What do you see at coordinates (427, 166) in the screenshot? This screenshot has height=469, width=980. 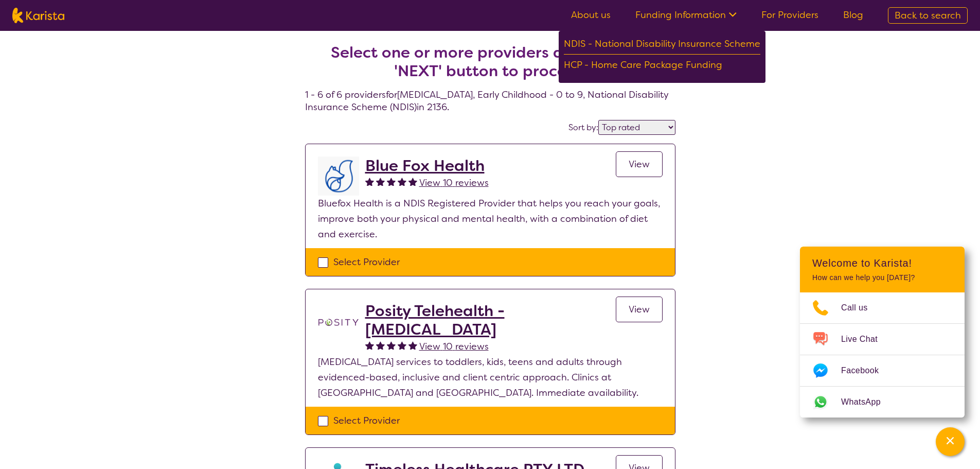 I see `a: Blue Fox Health` at bounding box center [427, 166].